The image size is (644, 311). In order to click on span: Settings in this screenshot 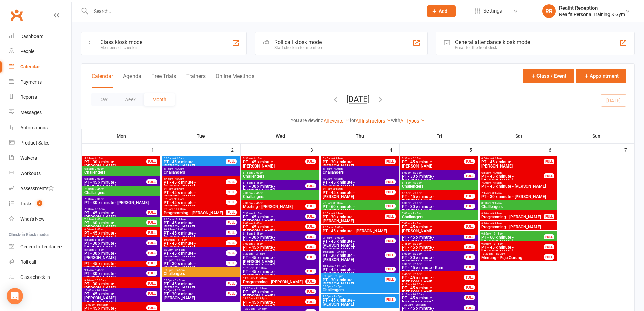, I will do `click(492, 11)`.